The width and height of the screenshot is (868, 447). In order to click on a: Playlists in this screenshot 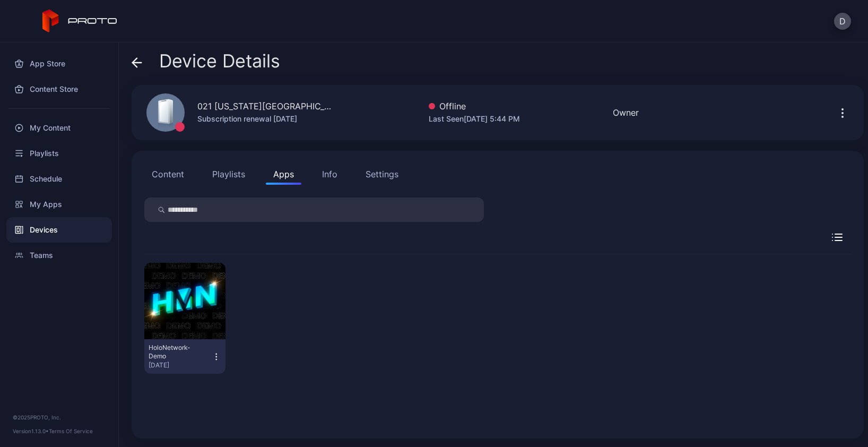, I will do `click(59, 153)`.